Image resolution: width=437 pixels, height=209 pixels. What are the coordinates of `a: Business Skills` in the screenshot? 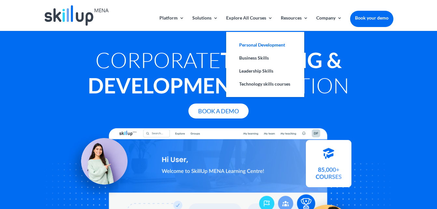 It's located at (265, 58).